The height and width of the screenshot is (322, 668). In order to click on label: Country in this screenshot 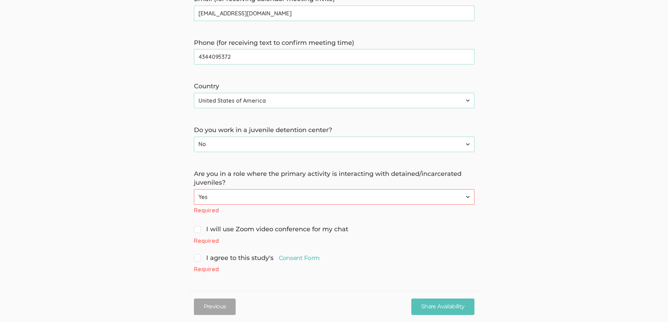, I will do `click(334, 87)`.